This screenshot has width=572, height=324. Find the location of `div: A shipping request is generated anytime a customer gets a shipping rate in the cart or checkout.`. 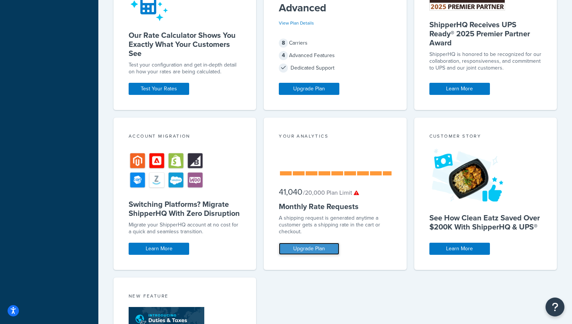

div: A shipping request is generated anytime a customer gets a shipping rate in the cart or checkout. is located at coordinates (335, 225).